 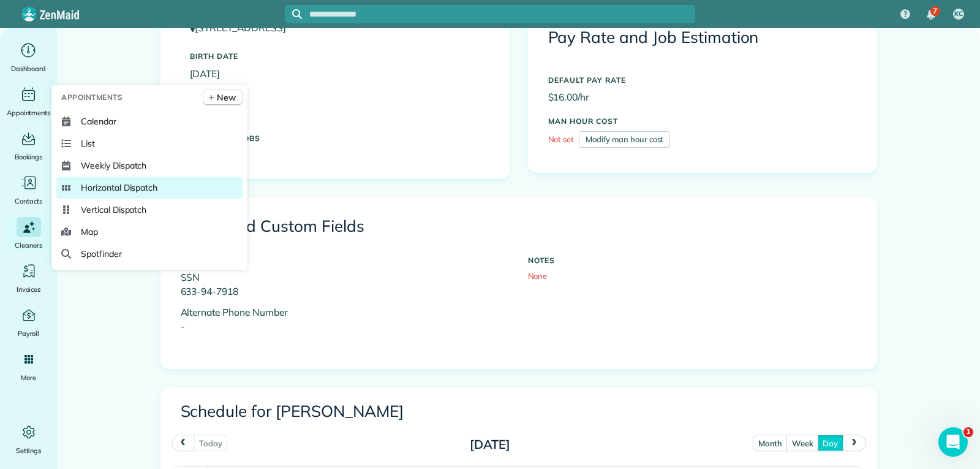 I want to click on a: Settings, so click(x=28, y=440).